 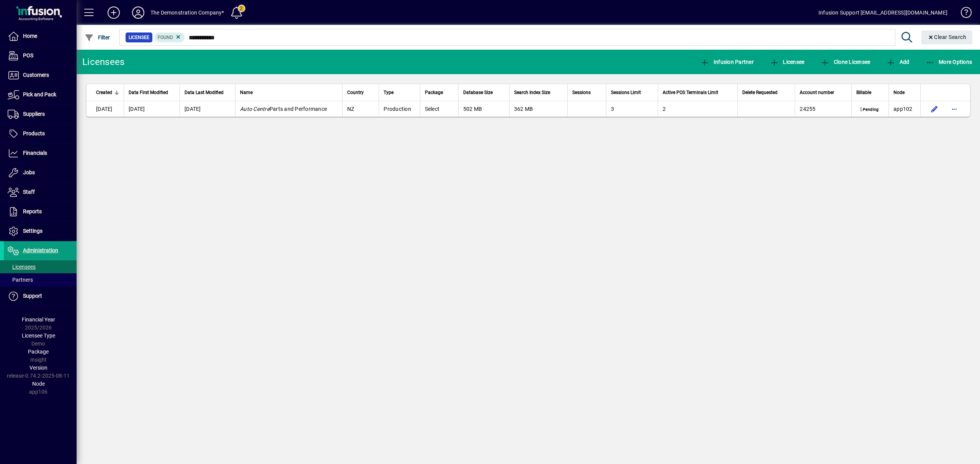 What do you see at coordinates (36, 75) in the screenshot?
I see `span: Customers` at bounding box center [36, 75].